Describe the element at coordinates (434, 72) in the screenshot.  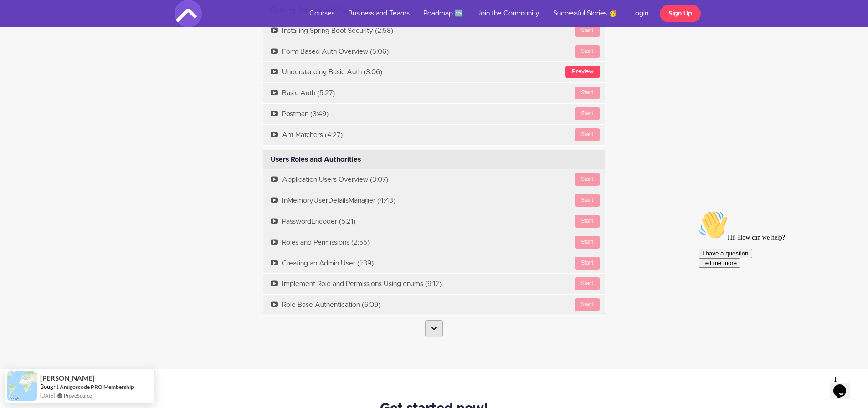
I see `a: PreviewUnderstanding Basic Auth (3:06)` at that location.